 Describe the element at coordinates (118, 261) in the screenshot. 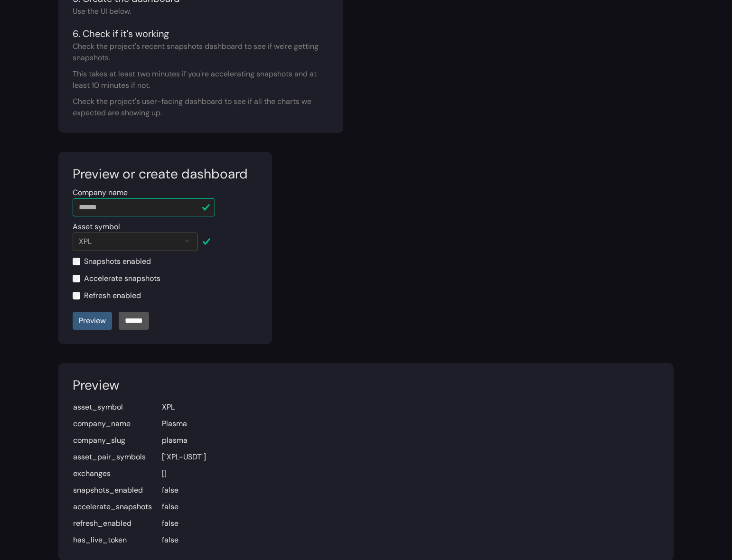

I see `label: Snapshots enabled` at that location.